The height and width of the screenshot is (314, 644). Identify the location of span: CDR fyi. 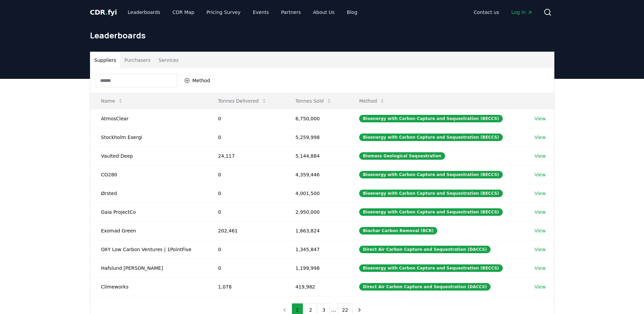
(104, 12).